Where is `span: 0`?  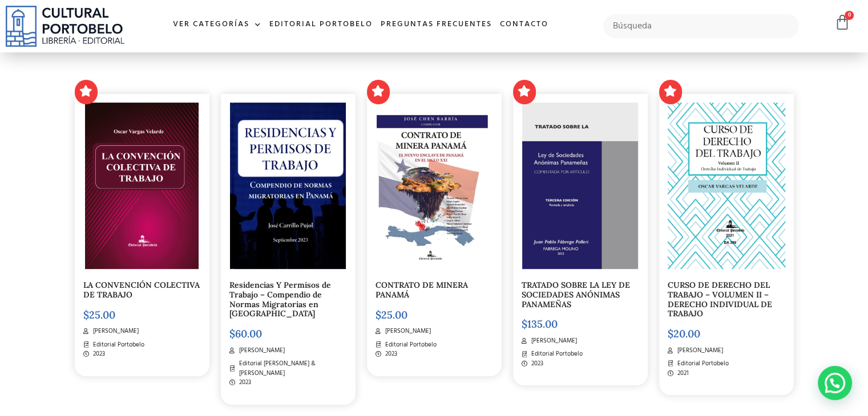 span: 0 is located at coordinates (849, 16).